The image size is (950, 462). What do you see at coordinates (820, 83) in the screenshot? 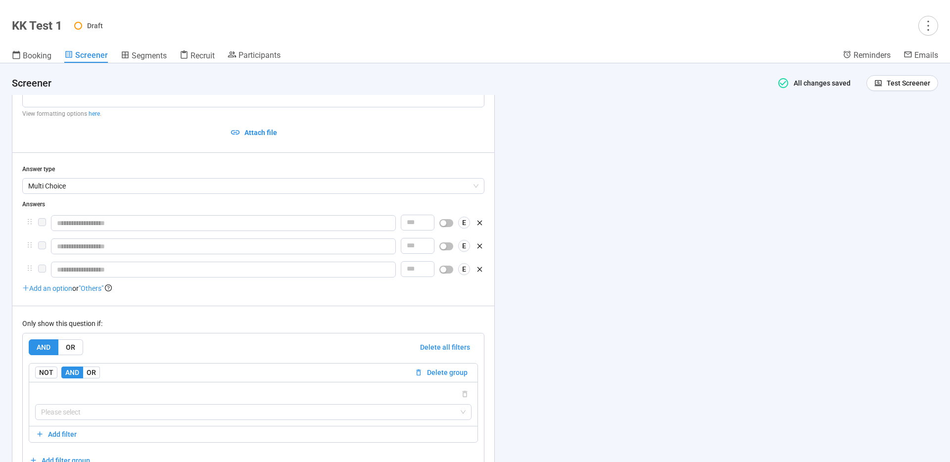
I see `span: All changes saved` at bounding box center [820, 83].